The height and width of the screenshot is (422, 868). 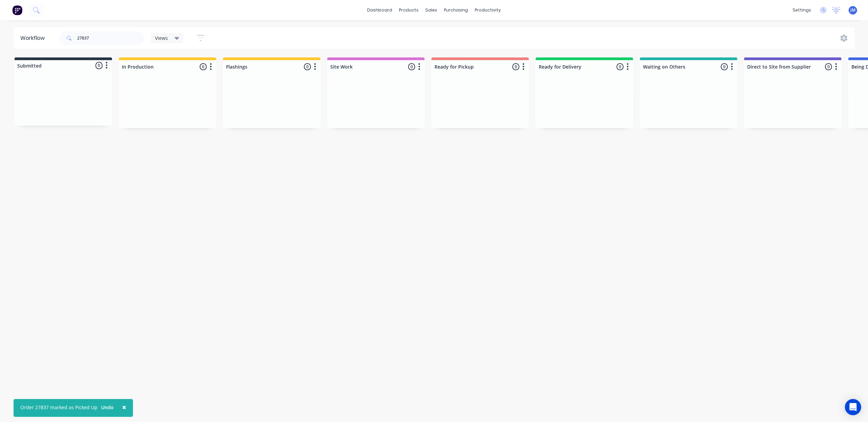 I want to click on div: Order 27837 marked as Picked Up, so click(x=59, y=408).